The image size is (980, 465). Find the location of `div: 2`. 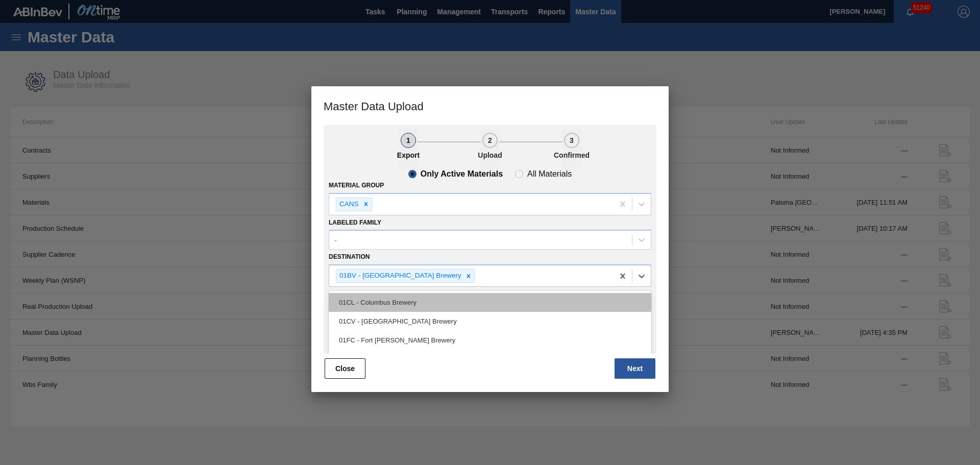

div: 2 is located at coordinates (490, 141).